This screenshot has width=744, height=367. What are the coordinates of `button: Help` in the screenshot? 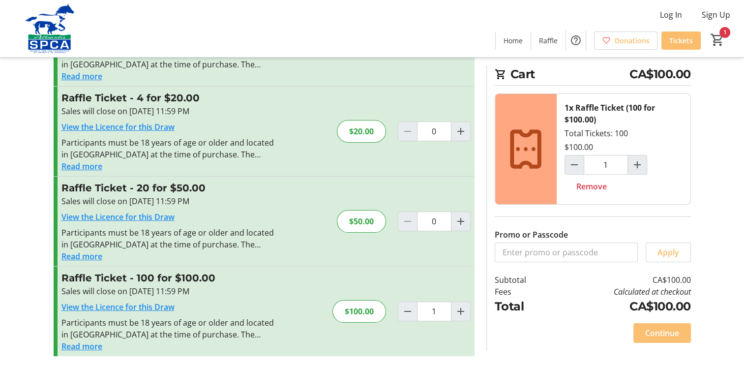 It's located at (576, 40).